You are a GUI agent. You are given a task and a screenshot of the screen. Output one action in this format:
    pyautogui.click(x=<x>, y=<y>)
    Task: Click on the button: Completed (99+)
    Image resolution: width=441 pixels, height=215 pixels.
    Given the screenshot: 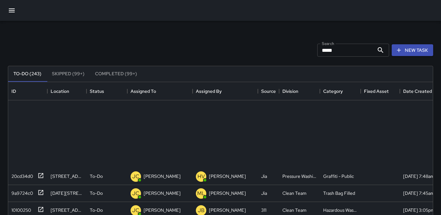 What is the action you would take?
    pyautogui.click(x=116, y=74)
    